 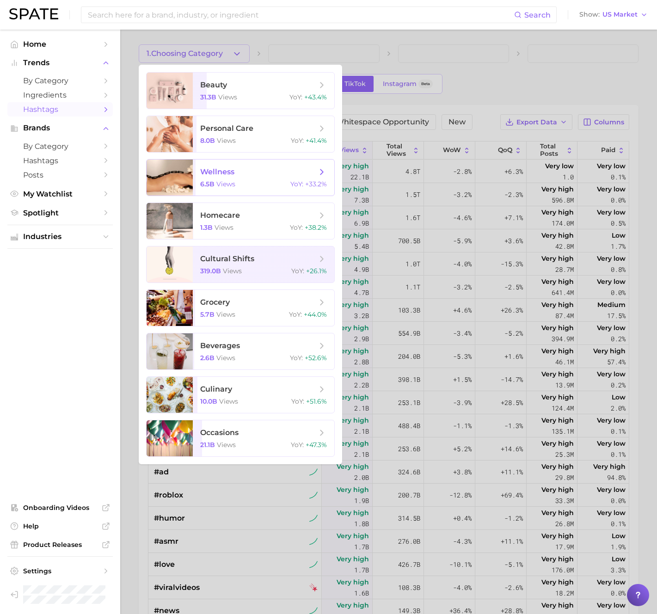 What do you see at coordinates (60, 175) in the screenshot?
I see `span: Posts` at bounding box center [60, 175].